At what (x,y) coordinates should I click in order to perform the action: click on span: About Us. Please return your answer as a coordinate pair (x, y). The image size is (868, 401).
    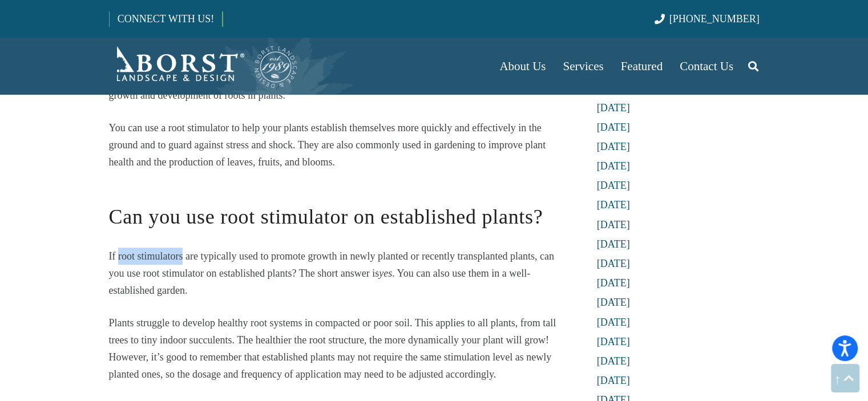
    Looking at the image, I should click on (522, 66).